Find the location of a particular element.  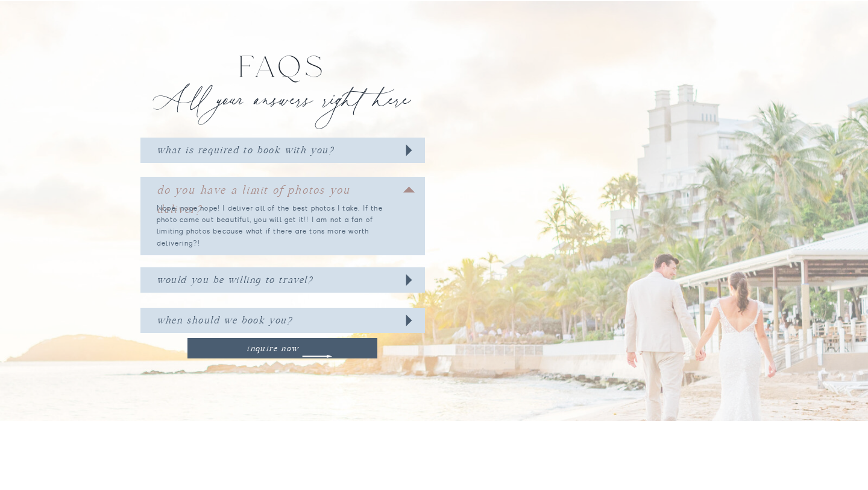

p: Nope, nope nope! I deliver all of the best photos I take. If the photo came out beautiful, you wi... is located at coordinates (274, 208).